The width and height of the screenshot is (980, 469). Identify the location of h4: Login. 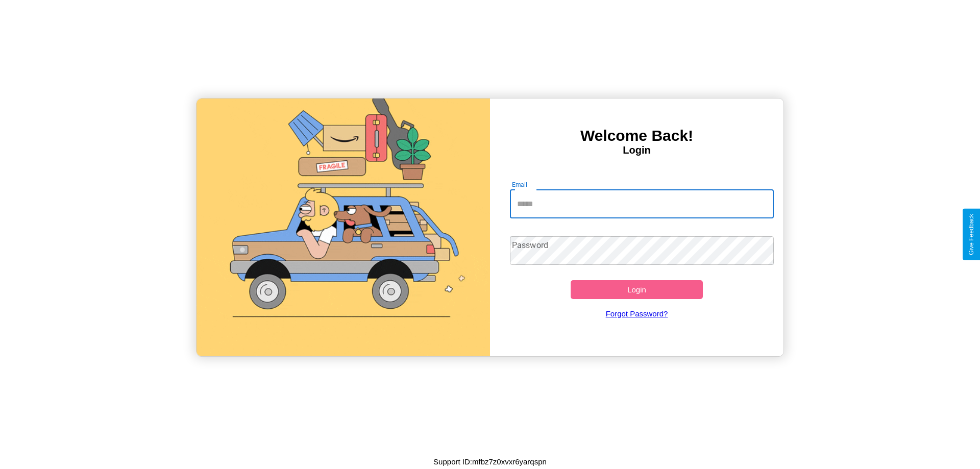
(636, 150).